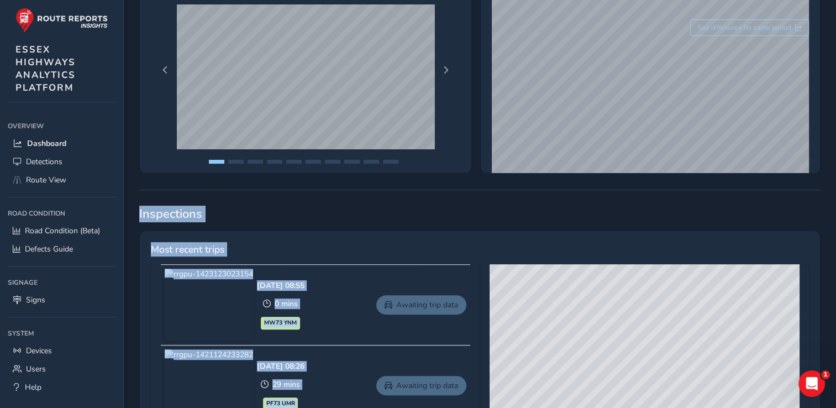 Image resolution: width=836 pixels, height=408 pixels. I want to click on button: Page 3, so click(255, 161).